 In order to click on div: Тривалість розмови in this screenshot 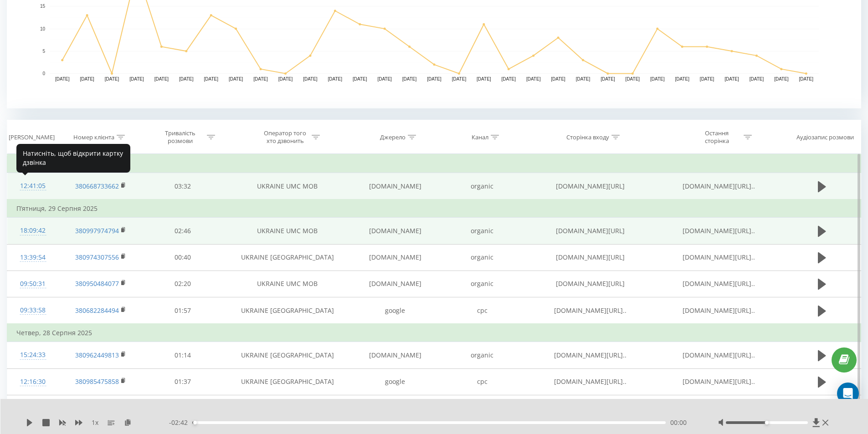, I will do `click(180, 137)`.